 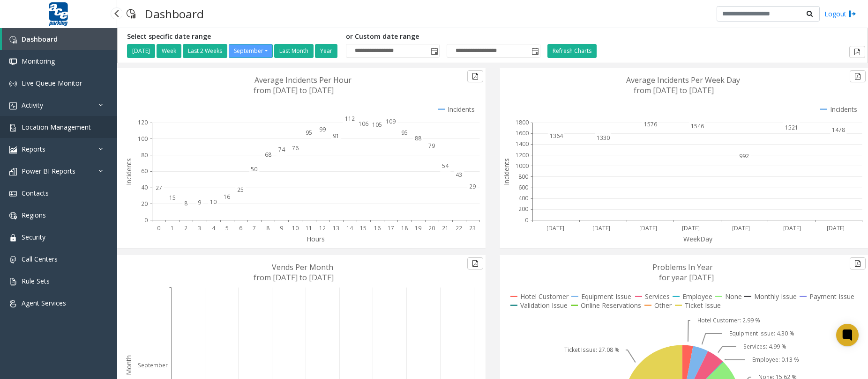 I want to click on text: 21, so click(x=445, y=228).